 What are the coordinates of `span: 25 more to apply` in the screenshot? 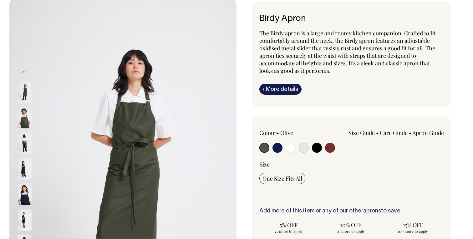 It's located at (288, 231).